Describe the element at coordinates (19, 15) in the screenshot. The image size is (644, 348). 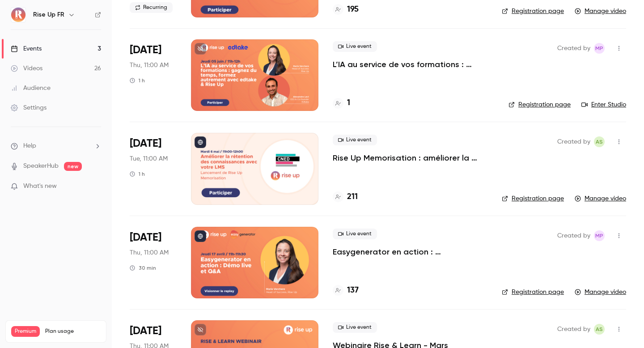
I see `img: Rise Up FR` at that location.